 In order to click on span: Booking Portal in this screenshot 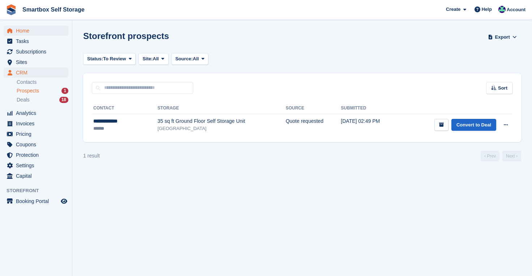, I will do `click(38, 201)`.